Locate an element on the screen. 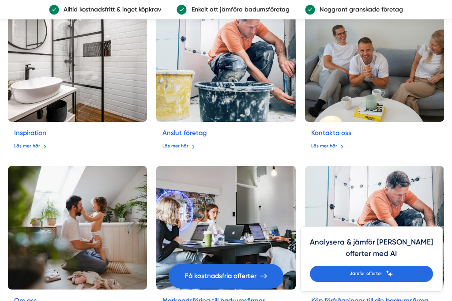 This screenshot has width=452, height=301. a: Marknadsföring badrumsfirmor is located at coordinates (226, 228).